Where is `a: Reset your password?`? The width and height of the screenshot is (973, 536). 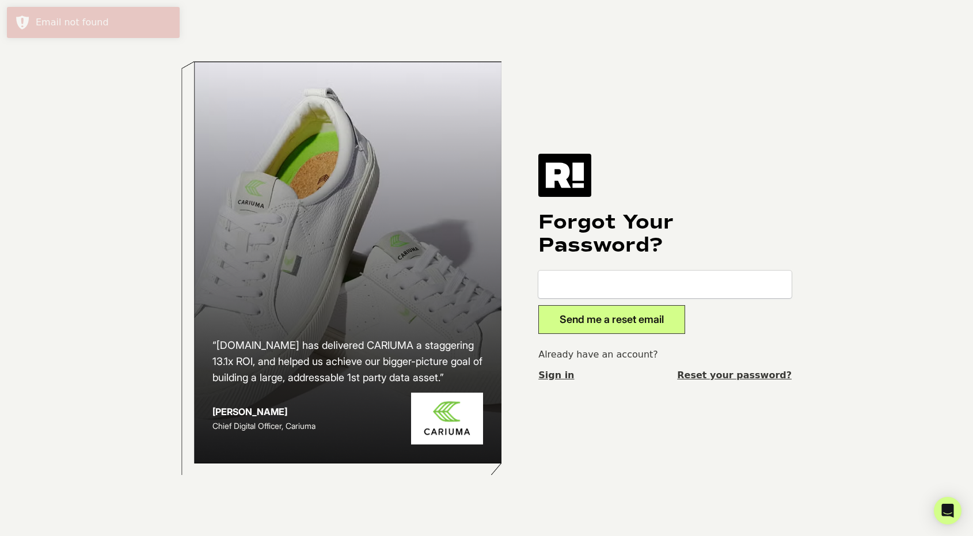
a: Reset your password? is located at coordinates (734, 375).